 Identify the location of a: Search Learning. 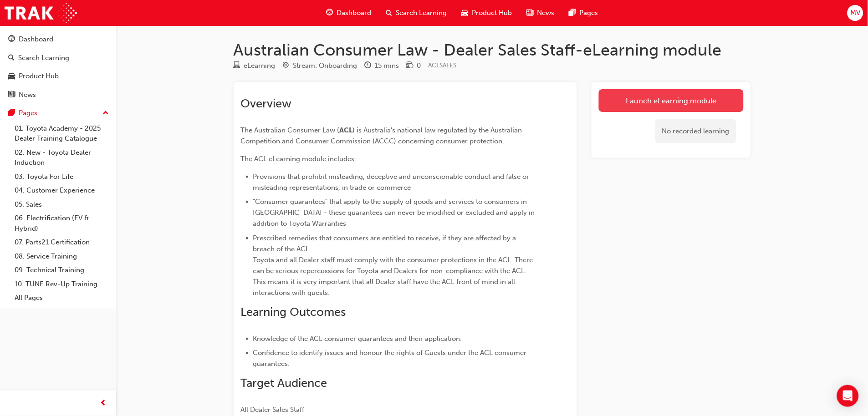
(58, 58).